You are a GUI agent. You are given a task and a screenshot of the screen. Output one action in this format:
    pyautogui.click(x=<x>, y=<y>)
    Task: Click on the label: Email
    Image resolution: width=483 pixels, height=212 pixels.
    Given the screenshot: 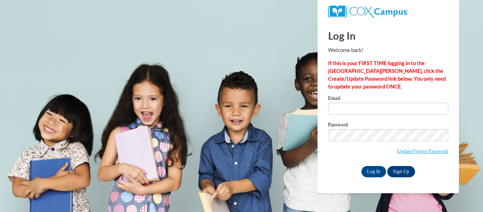 What is the action you would take?
    pyautogui.click(x=388, y=99)
    